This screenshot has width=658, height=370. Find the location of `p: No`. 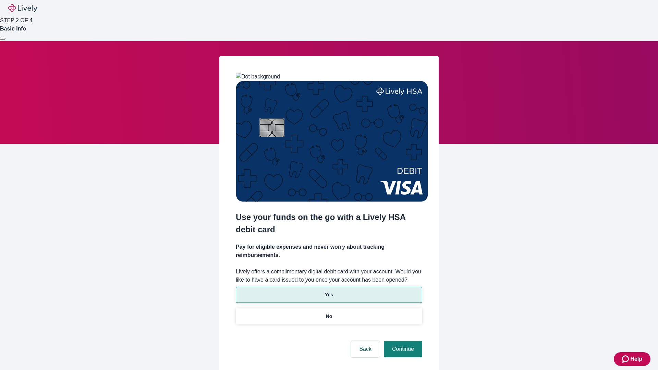

p: No is located at coordinates (329, 316).